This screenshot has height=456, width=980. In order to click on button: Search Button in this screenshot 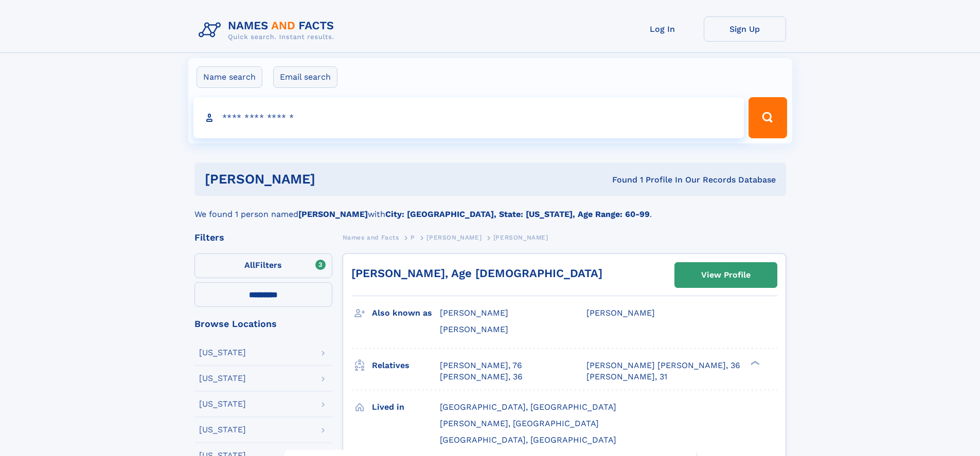, I will do `click(768, 118)`.